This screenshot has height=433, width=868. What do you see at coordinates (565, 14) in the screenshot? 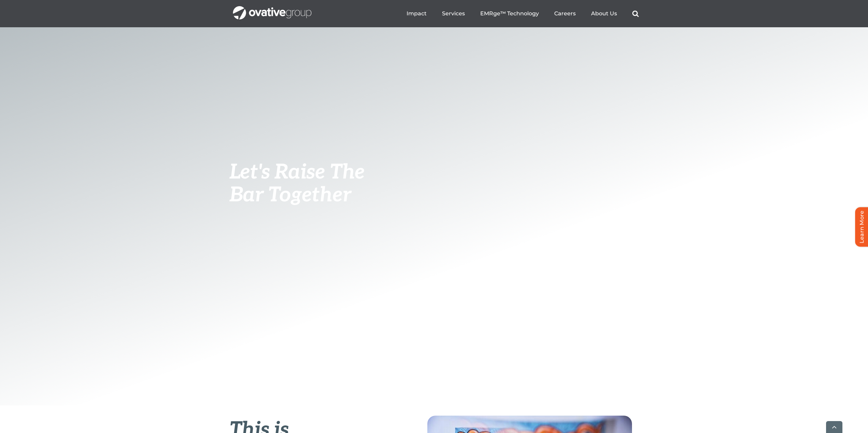
I see `a: Careers` at bounding box center [565, 14].